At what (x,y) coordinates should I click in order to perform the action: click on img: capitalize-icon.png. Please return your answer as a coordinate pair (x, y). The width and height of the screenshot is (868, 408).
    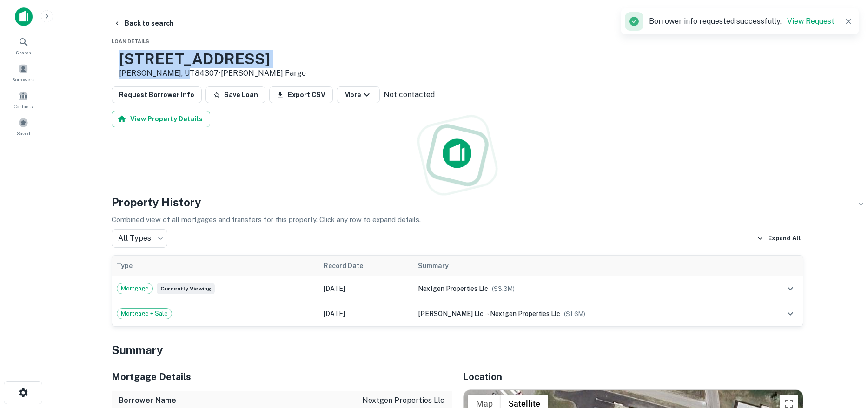
    Looking at the image, I should click on (24, 17).